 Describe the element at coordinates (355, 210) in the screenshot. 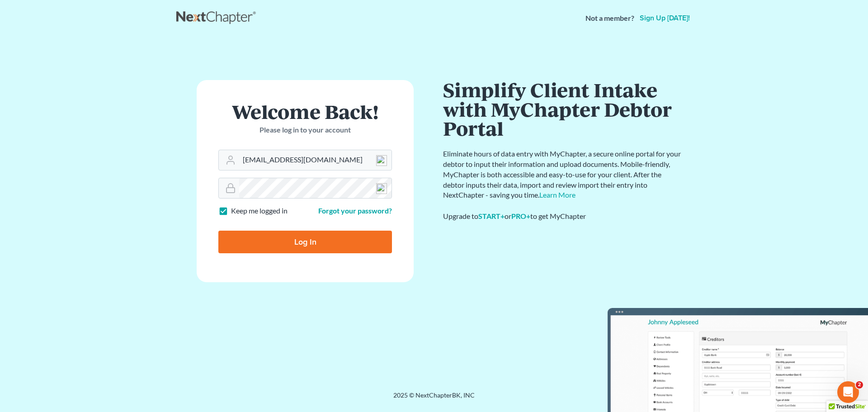

I see `a: Forgot your password?` at that location.